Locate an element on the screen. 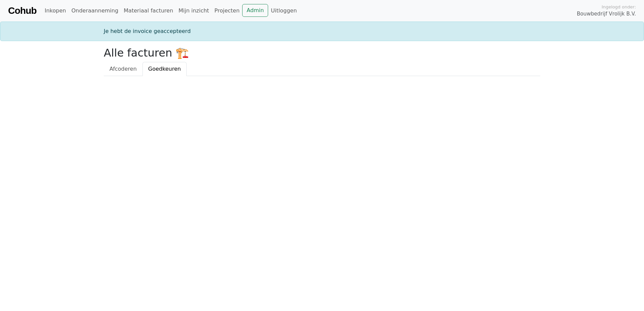 This screenshot has width=644, height=311. a: Goedkeuren is located at coordinates (165, 69).